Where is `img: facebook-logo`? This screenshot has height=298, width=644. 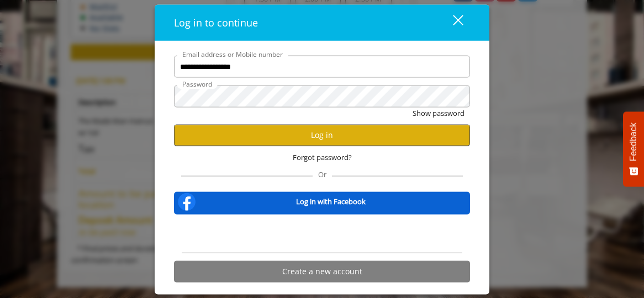 img: facebook-logo is located at coordinates (186, 201).